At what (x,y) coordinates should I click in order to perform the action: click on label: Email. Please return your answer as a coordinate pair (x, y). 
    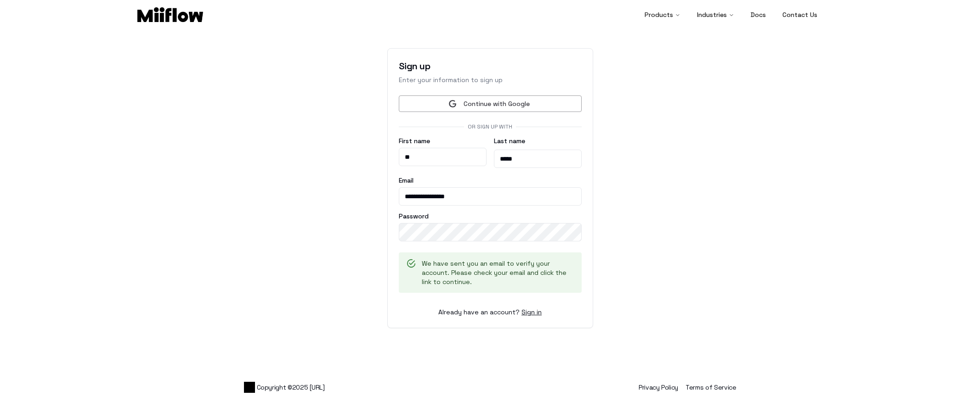
    Looking at the image, I should click on (490, 180).